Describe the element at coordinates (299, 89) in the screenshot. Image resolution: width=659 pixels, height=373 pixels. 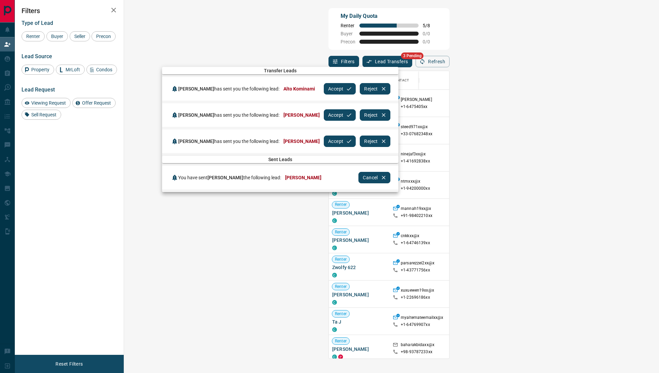
I see `span: Alto Kominami` at that location.